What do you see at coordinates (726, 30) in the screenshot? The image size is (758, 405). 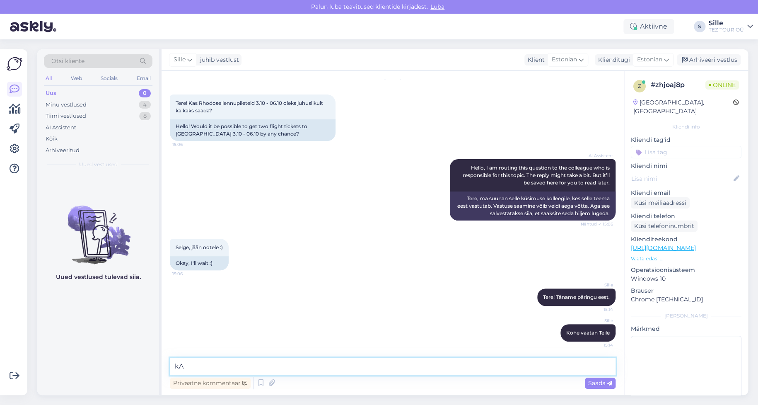 I see `div: TEZ TOUR OÜ` at bounding box center [726, 30].